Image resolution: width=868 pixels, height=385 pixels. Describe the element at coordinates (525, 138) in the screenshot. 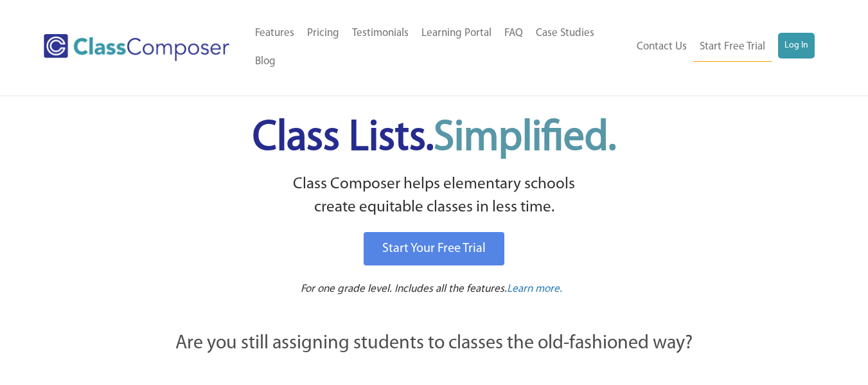

I see `span: Simplified.` at that location.